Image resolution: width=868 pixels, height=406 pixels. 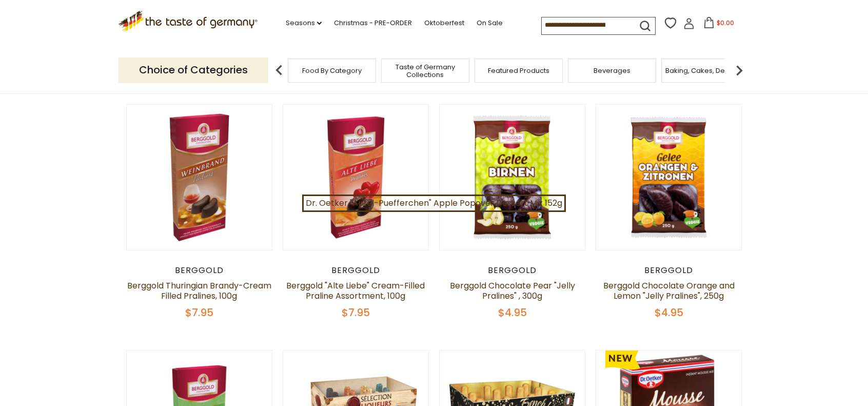 I want to click on a: Beverages, so click(x=612, y=71).